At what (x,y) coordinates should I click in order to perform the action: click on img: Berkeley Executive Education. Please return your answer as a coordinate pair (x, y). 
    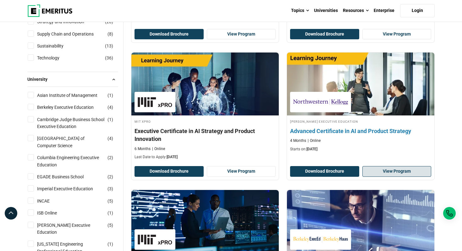
    Looking at the image, I should click on (321, 239).